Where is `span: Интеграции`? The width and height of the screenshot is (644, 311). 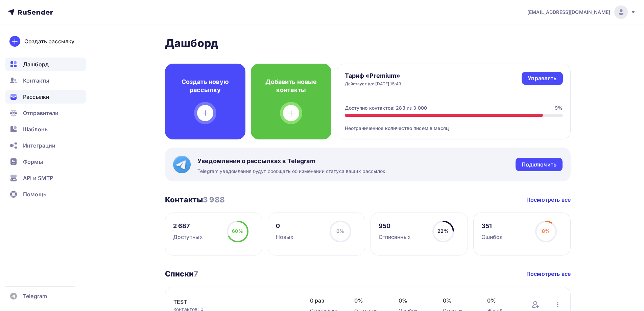 span: Интеграции is located at coordinates (39, 145).